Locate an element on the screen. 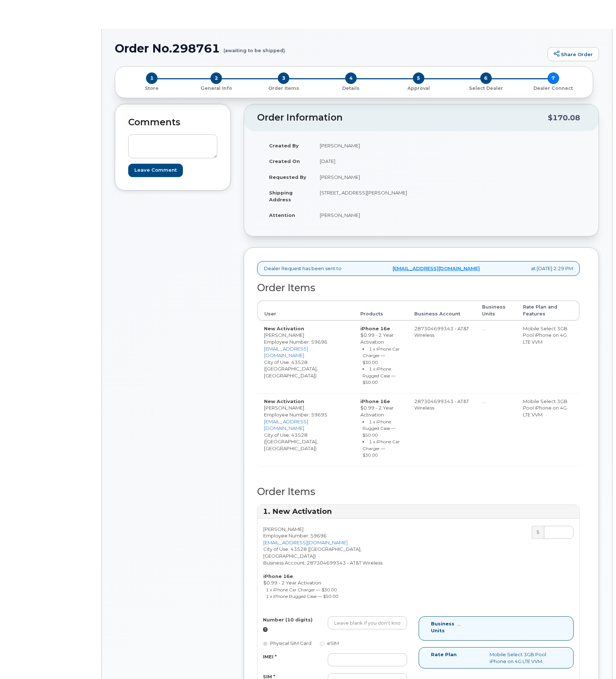 The width and height of the screenshot is (616, 679). span: Employee Number: 59695 is located at coordinates (295, 415).